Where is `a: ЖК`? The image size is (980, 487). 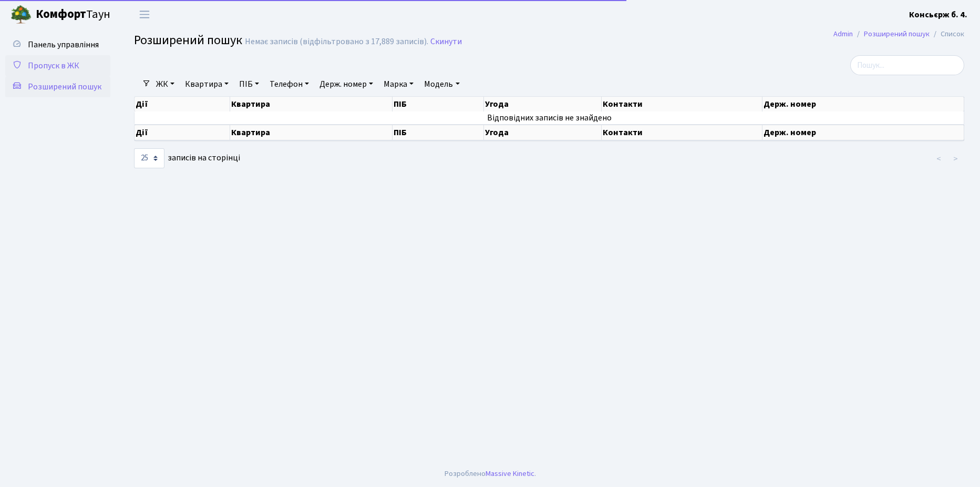 a: ЖК is located at coordinates (165, 84).